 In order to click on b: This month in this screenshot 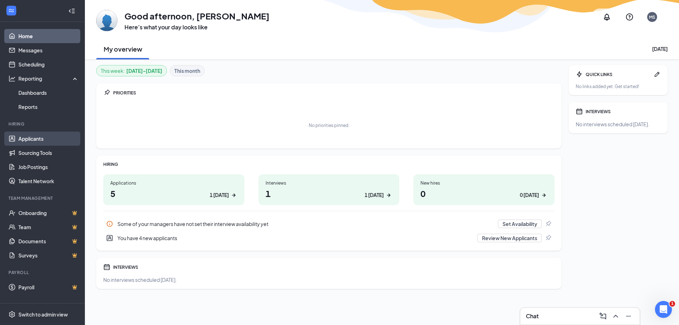, I will do `click(187, 71)`.